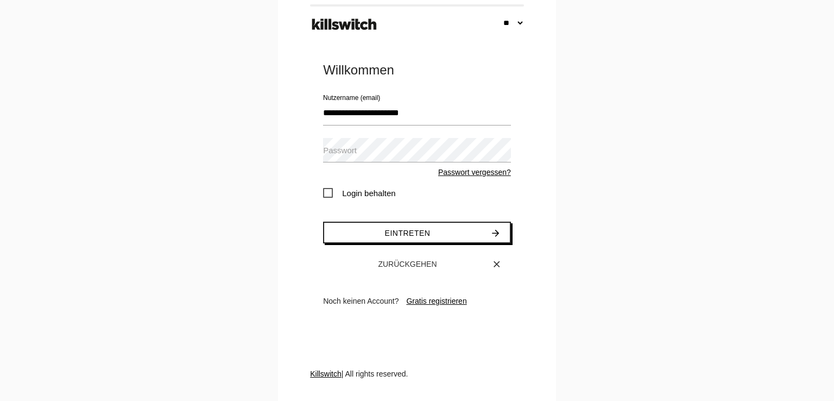 This screenshot has width=834, height=401. Describe the element at coordinates (417, 233) in the screenshot. I see `button: Eintretenarrow_forward` at that location.